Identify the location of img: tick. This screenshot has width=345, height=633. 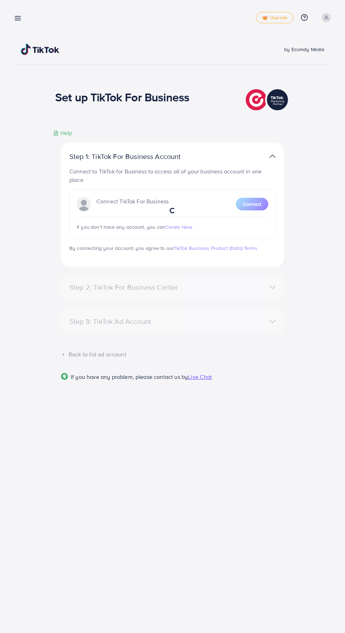
(265, 18).